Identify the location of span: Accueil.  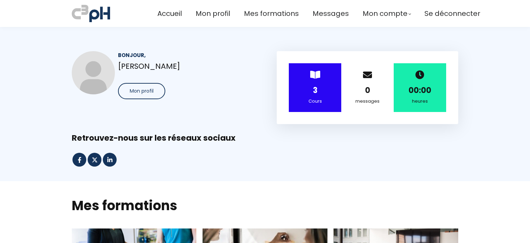
(170, 13).